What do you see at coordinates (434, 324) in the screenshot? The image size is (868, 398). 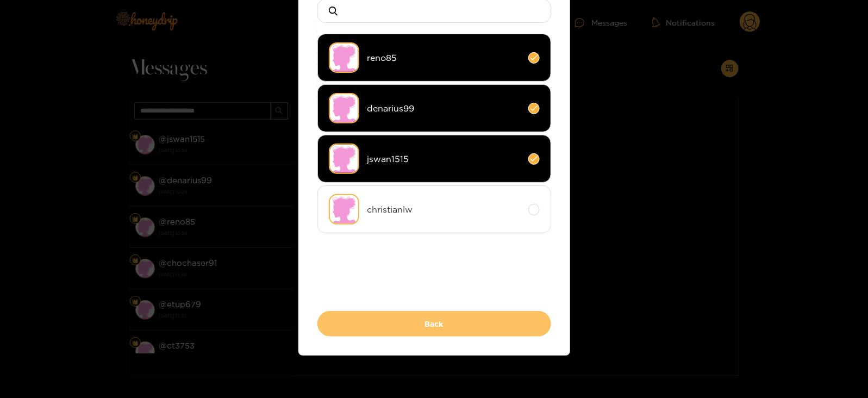 I see `button: Back` at bounding box center [434, 324].